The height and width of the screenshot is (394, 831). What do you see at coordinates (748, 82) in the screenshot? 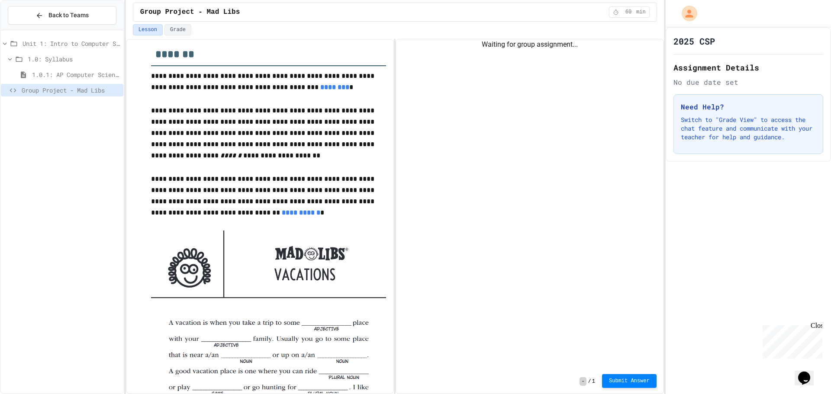
I see `div: No due date set` at bounding box center [748, 82].